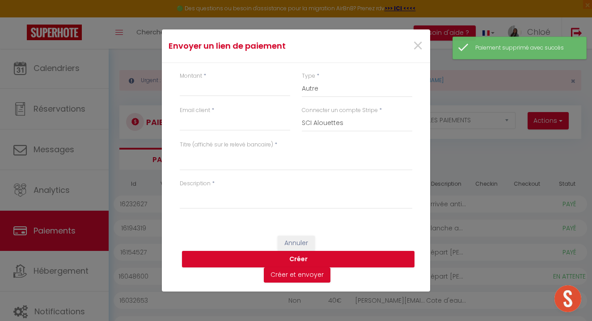  Describe the element at coordinates (296, 244) in the screenshot. I see `button: Annuler` at that location.